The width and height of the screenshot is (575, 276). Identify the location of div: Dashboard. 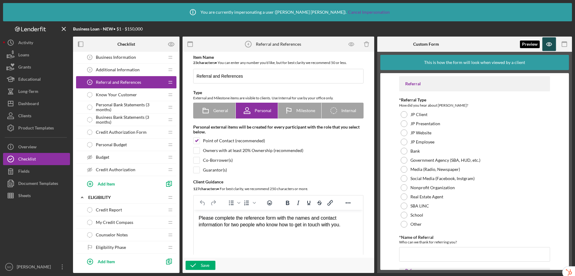
(29, 104).